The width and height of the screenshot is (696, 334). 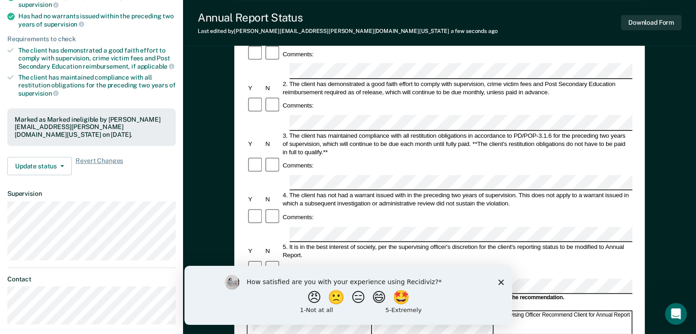 What do you see at coordinates (457, 88) in the screenshot?
I see `div: 2. The client has demonstrated a good faith effort to comply with supervision, crime victim fees ...` at bounding box center [457, 88].